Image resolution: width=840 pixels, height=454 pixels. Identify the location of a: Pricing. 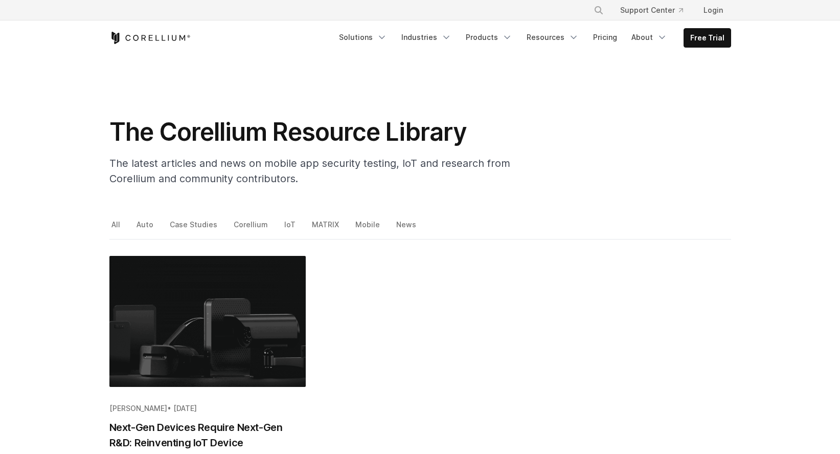
(605, 37).